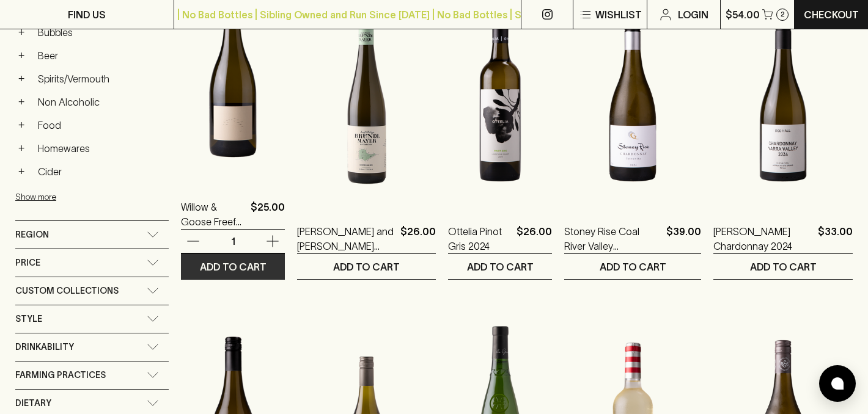 The image size is (868, 414). I want to click on p: 2, so click(782, 14).